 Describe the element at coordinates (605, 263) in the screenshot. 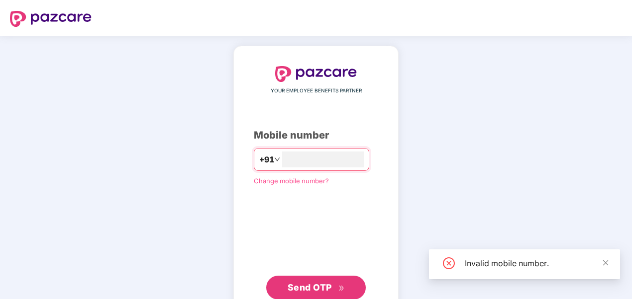

I see `span: close` at that location.